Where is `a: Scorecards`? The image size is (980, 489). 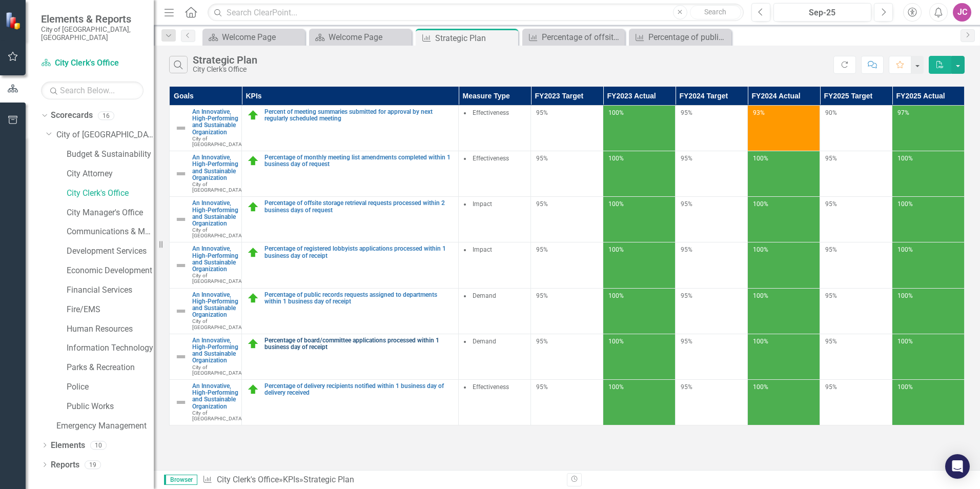 a: Scorecards is located at coordinates (72, 115).